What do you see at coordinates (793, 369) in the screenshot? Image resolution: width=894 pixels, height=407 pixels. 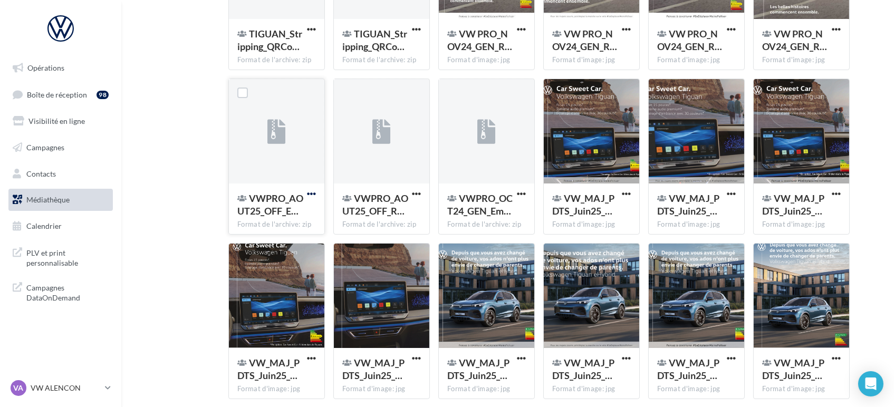 I see `span: VW_MAJ_PDTS_Juin25_Tiguan_eHybrid_RS-INSTA` at bounding box center [793, 369].